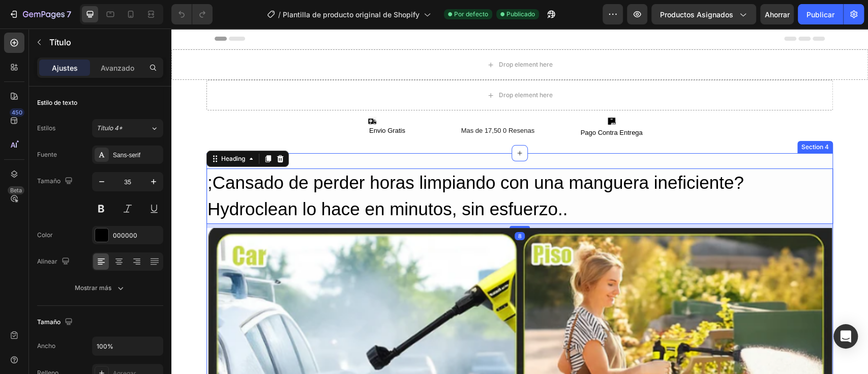 This screenshot has height=374, width=868. Describe the element at coordinates (348, 207) in the screenshot. I see `div: 8` at that location.